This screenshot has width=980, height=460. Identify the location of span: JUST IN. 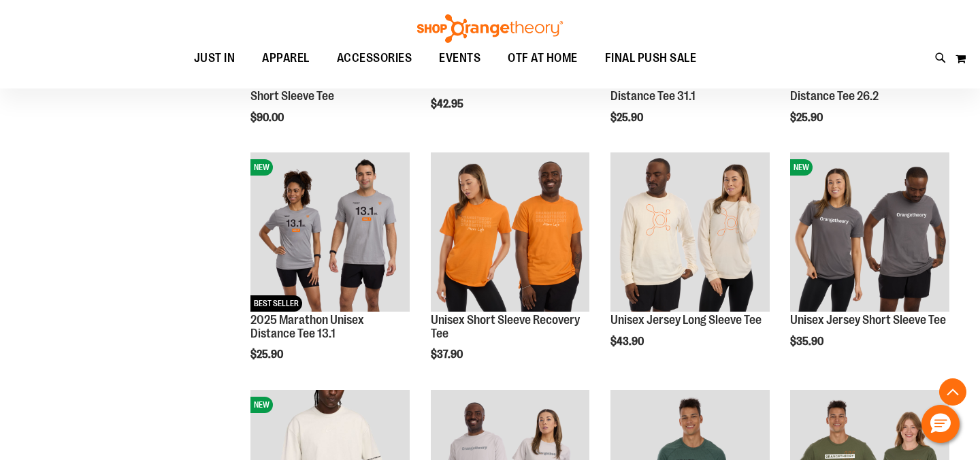
(215, 58).